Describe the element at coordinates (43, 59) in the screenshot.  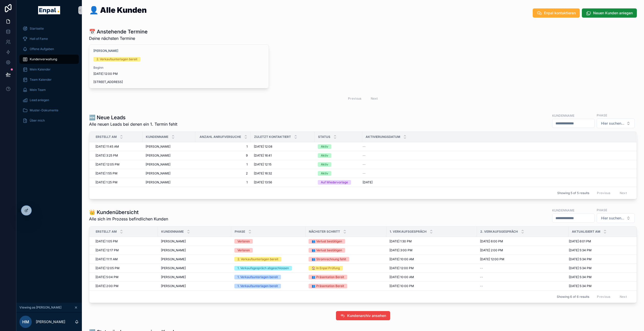
I see `span: Kundenverwaltung` at that location.